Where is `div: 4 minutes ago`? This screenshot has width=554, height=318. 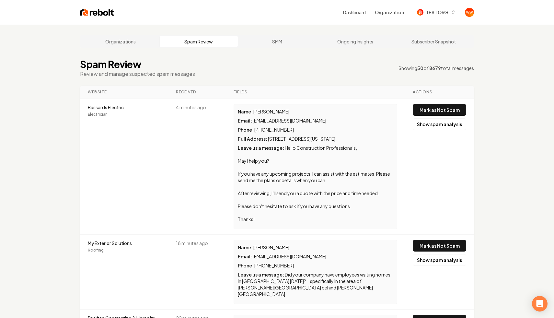 div: 4 minutes ago is located at coordinates (197, 107).